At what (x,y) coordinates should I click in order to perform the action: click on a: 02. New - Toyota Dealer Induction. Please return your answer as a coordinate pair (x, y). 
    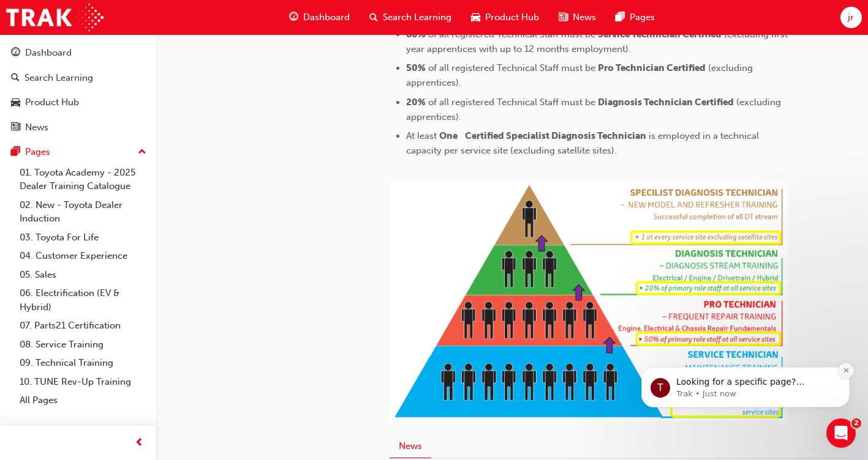
    Looking at the image, I should click on (82, 212).